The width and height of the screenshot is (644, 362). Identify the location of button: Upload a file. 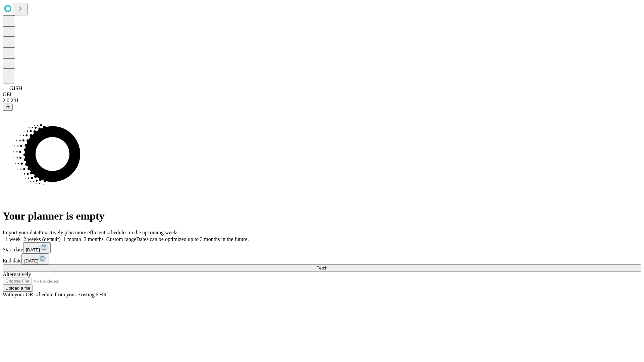
(18, 288).